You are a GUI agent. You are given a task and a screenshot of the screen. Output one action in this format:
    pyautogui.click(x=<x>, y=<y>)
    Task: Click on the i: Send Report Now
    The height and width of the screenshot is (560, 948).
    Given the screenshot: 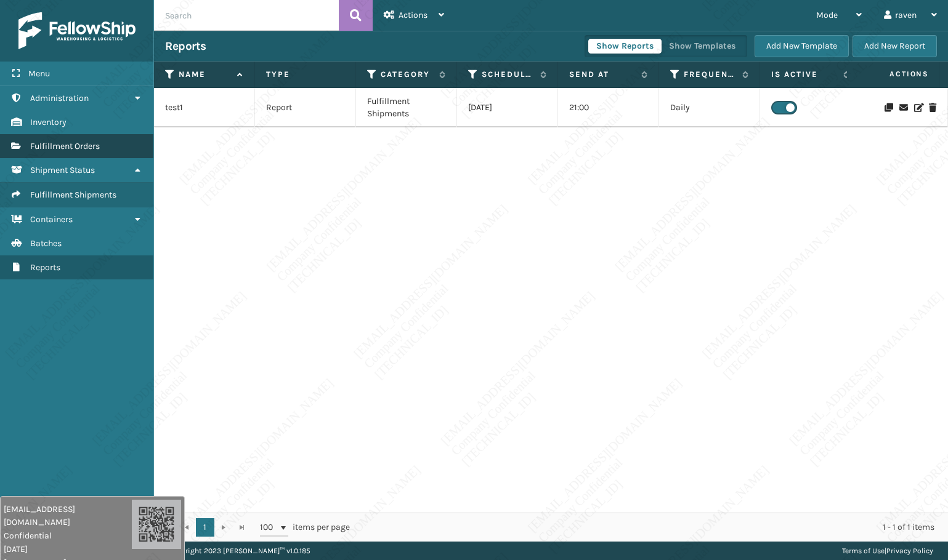 What is the action you would take?
    pyautogui.click(x=903, y=107)
    